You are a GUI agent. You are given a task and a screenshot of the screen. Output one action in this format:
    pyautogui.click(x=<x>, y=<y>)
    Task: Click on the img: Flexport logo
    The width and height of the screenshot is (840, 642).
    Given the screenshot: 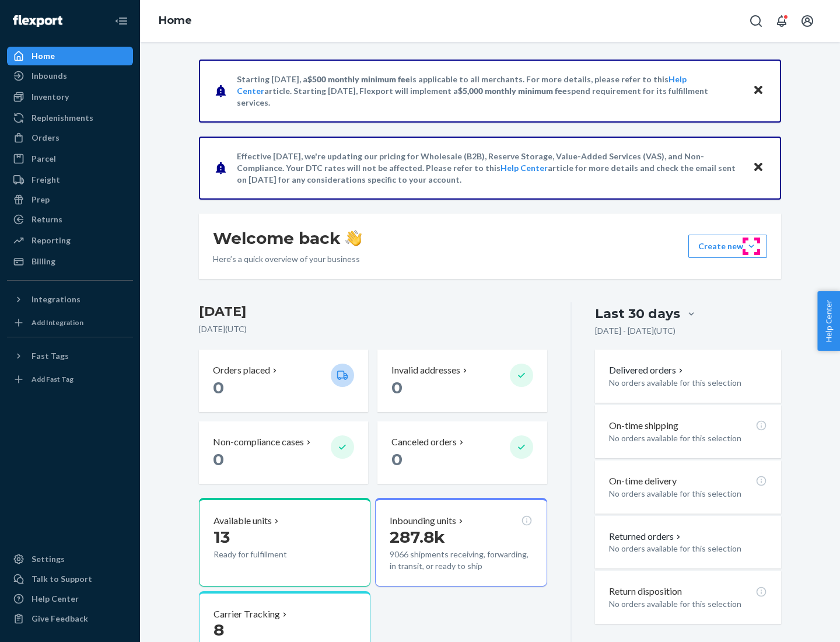 What is the action you would take?
    pyautogui.click(x=37, y=21)
    